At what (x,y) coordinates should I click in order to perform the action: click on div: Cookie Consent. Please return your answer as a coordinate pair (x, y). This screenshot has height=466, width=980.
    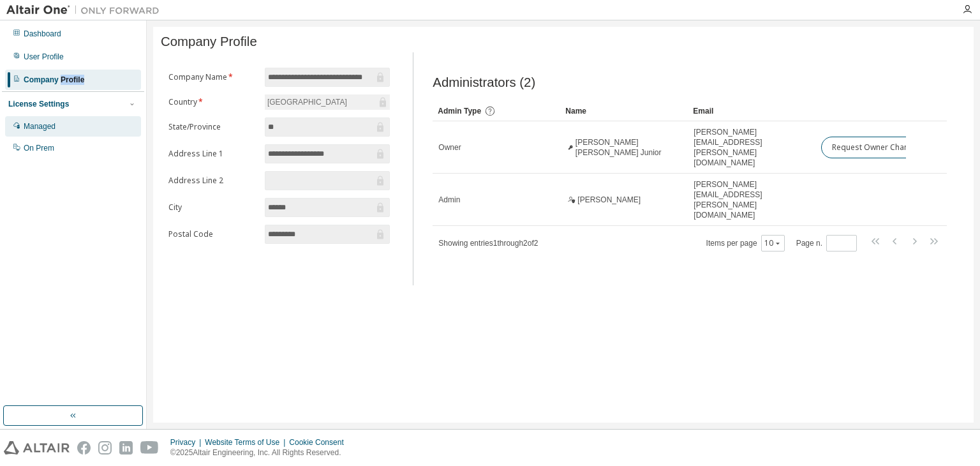
    Looking at the image, I should click on (320, 442).